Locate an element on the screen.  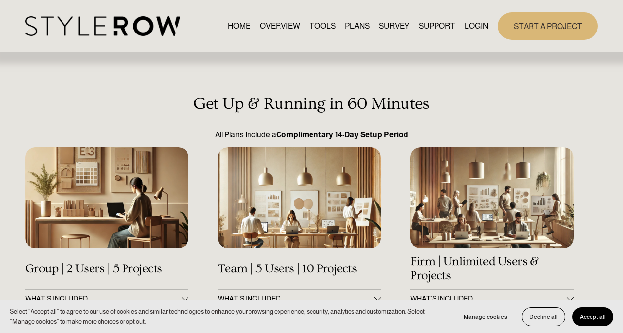
p: Select “Accept all” to agree to our use of cookies and similar technologies to enhance your brows... is located at coordinates (228, 316).